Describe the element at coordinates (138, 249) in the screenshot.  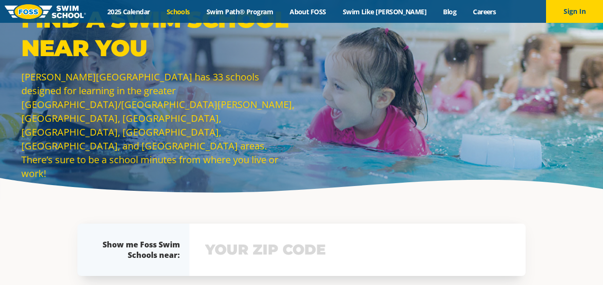
I see `div: Show me Foss Swim Schools near:` at that location.